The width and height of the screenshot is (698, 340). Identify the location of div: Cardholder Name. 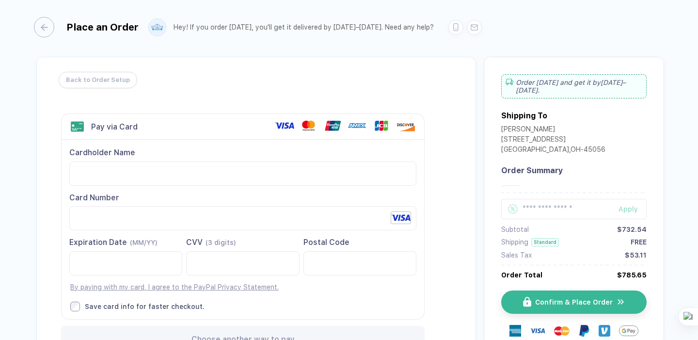
(243, 153).